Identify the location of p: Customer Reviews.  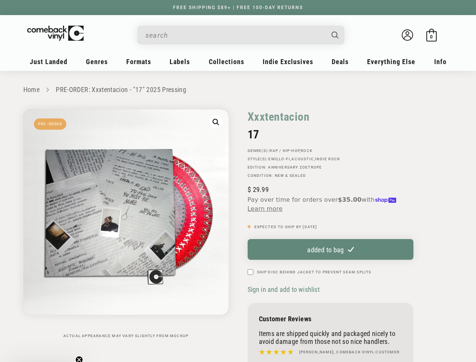
(330, 318).